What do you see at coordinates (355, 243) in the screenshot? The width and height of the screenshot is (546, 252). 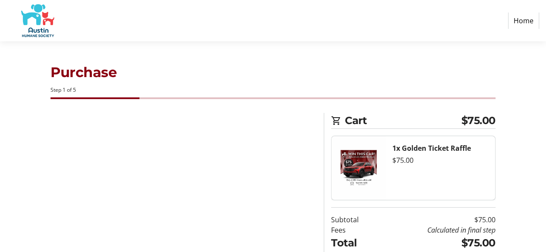 I see `td: Total` at bounding box center [355, 243].